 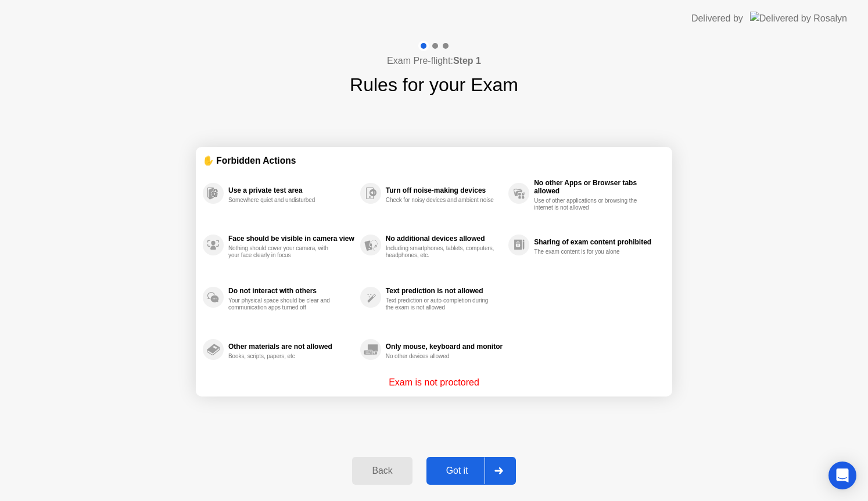 What do you see at coordinates (283, 252) in the screenshot?
I see `div: Nothing should cover your camera, with your face clearly in focus` at bounding box center [283, 252].